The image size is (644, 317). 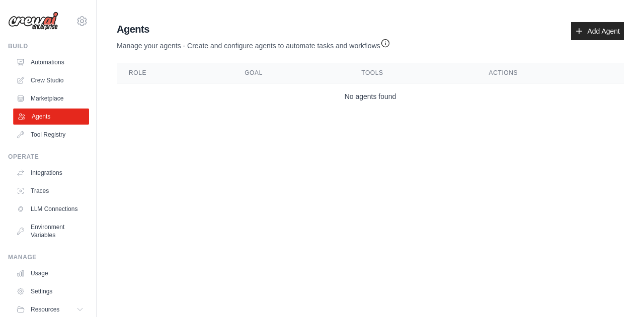 What do you see at coordinates (47, 258) in the screenshot?
I see `div: Manage` at bounding box center [47, 258].